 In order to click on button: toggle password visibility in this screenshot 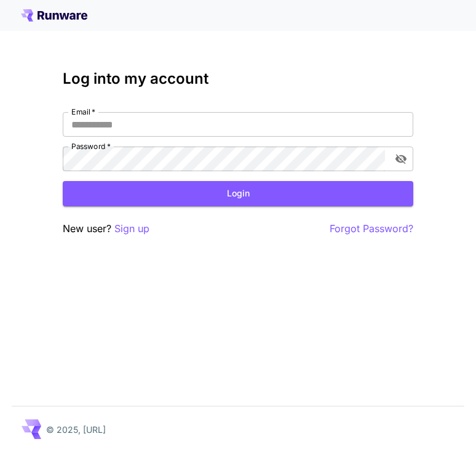, I will do `click(401, 158)`.